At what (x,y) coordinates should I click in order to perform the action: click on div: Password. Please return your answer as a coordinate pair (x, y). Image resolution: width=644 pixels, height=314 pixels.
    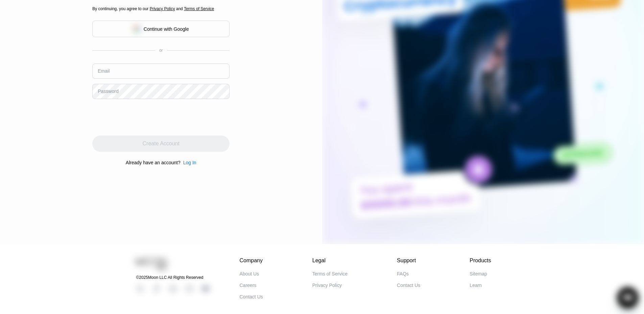
    Looking at the image, I should click on (108, 92).